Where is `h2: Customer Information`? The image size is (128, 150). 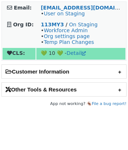
h2: Customer Information is located at coordinates (64, 72).